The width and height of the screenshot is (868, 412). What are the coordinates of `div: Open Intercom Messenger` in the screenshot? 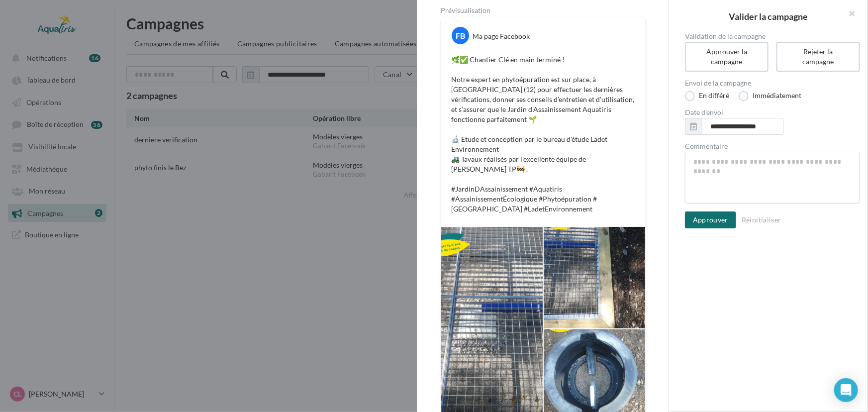 It's located at (846, 390).